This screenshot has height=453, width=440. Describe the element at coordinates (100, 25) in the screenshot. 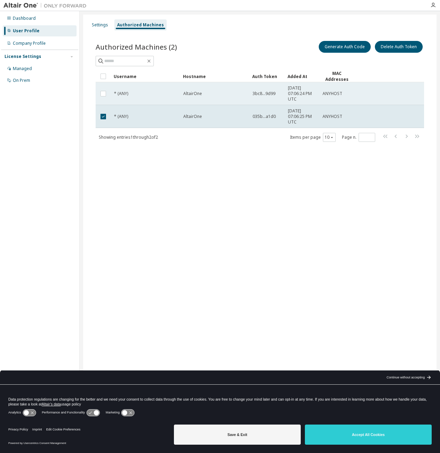

I see `div: Settings` at that location.